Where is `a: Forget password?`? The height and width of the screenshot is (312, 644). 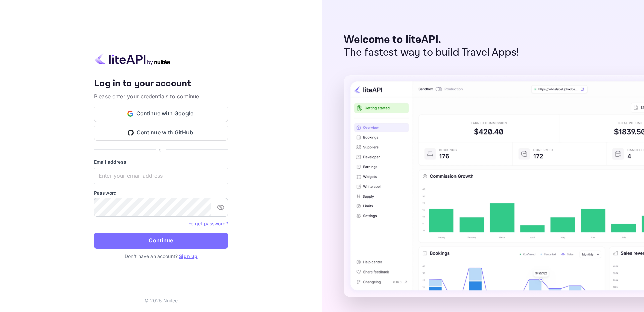
a: Forget password? is located at coordinates (208, 224).